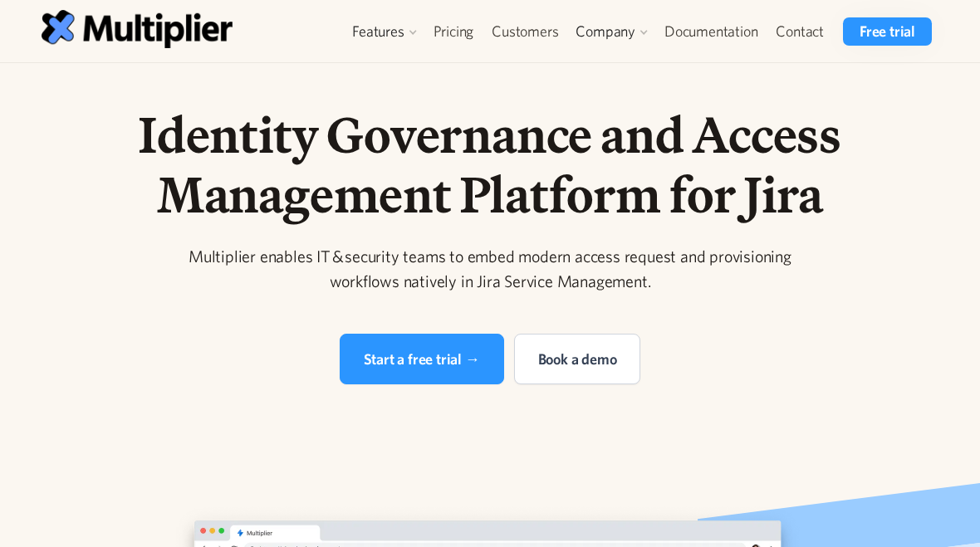 This screenshot has height=547, width=980. Describe the element at coordinates (711, 32) in the screenshot. I see `a: Documentation` at that location.